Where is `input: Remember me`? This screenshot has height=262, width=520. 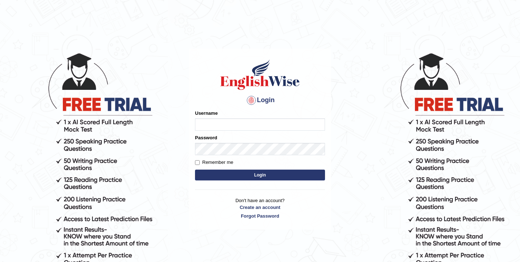 input: Remember me is located at coordinates (197, 163).